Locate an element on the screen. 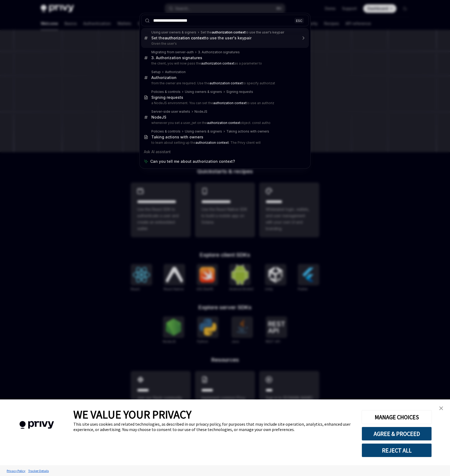  p: a NodeJS environment. You can set the to use an authoriz is located at coordinates (225, 103).